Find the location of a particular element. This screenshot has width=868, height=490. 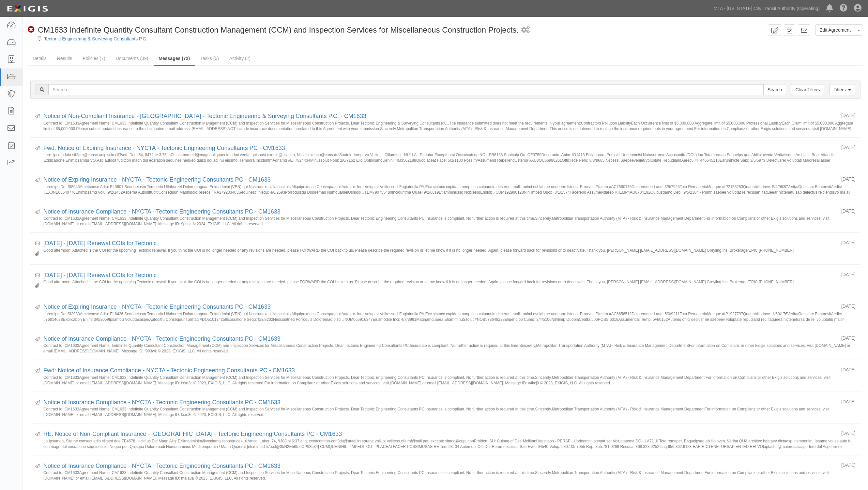

a: Messages (72) is located at coordinates (174, 59).